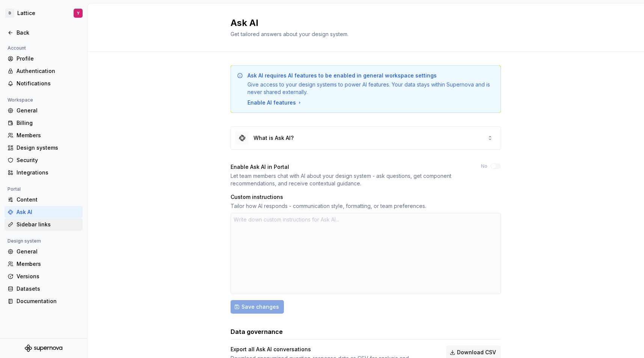 The width and height of the screenshot is (644, 358). I want to click on a: Sidebar links, so click(43, 224).